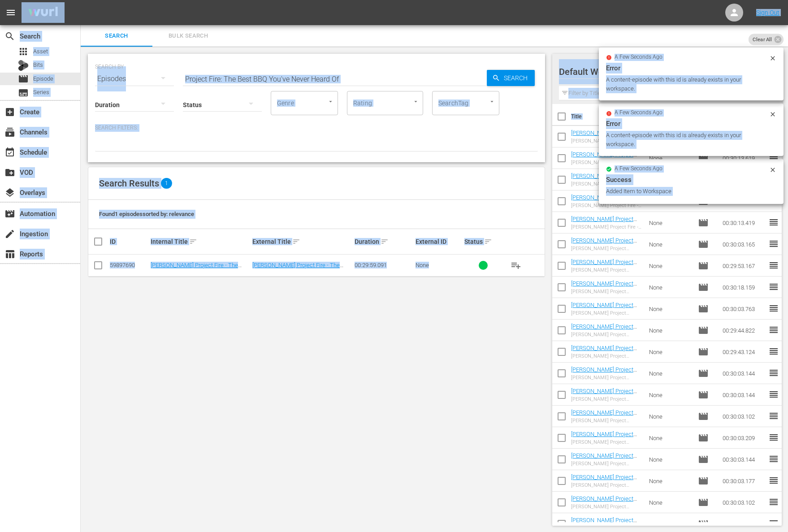  What do you see at coordinates (10, 112) in the screenshot?
I see `span: Create` at bounding box center [10, 112].